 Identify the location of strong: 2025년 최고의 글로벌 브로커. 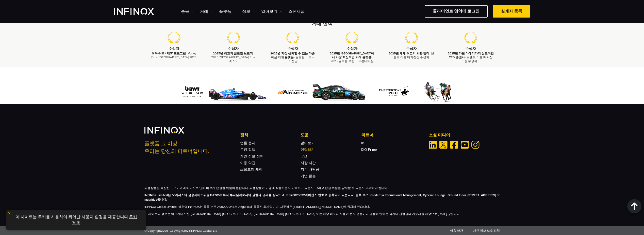
(233, 53).